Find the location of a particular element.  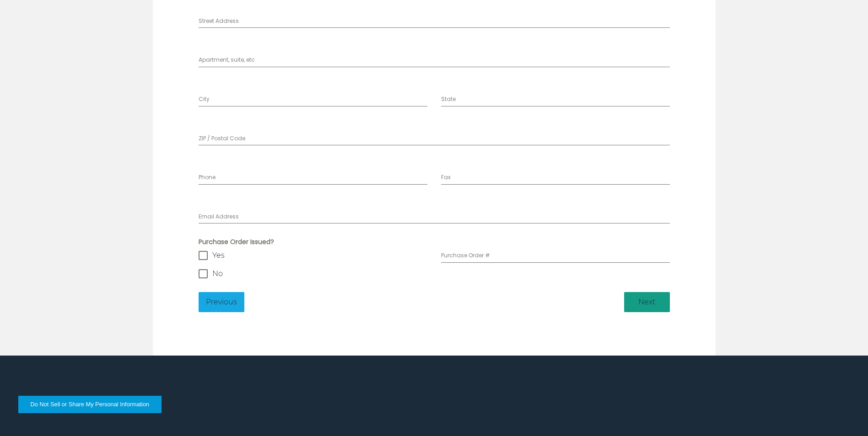

span: No is located at coordinates (217, 274).